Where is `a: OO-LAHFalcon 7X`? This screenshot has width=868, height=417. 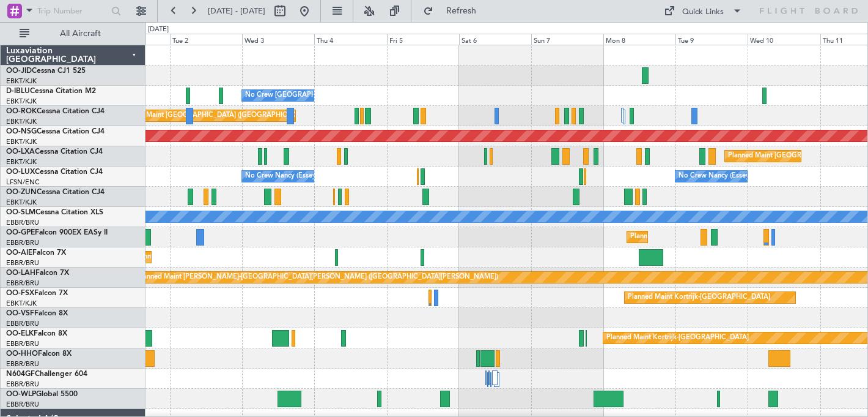 a: OO-LAHFalcon 7X is located at coordinates (38, 273).